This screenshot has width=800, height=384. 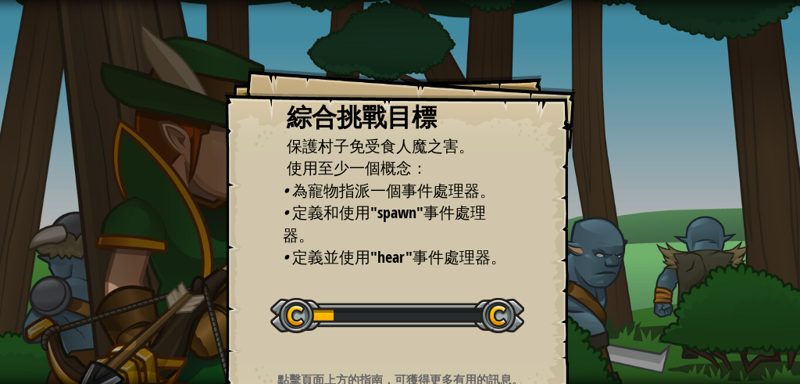 What do you see at coordinates (394, 190) in the screenshot?
I see `span: 為寵物指派一個事件處理器。` at bounding box center [394, 190].